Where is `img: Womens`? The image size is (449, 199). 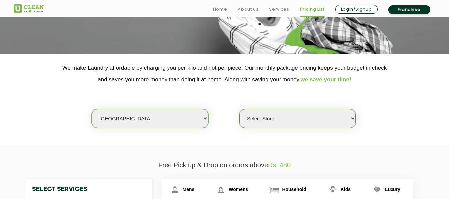 img: Womens is located at coordinates (220, 190).